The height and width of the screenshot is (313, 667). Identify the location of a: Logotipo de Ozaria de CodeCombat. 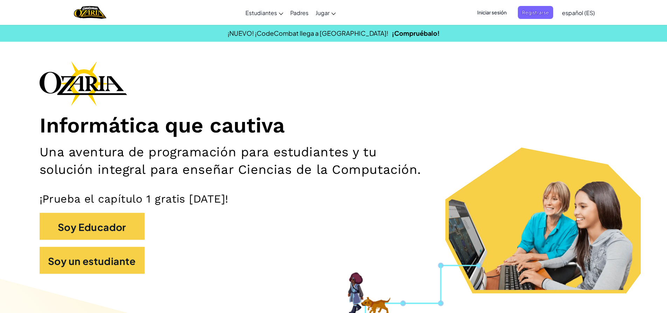
(90, 12).